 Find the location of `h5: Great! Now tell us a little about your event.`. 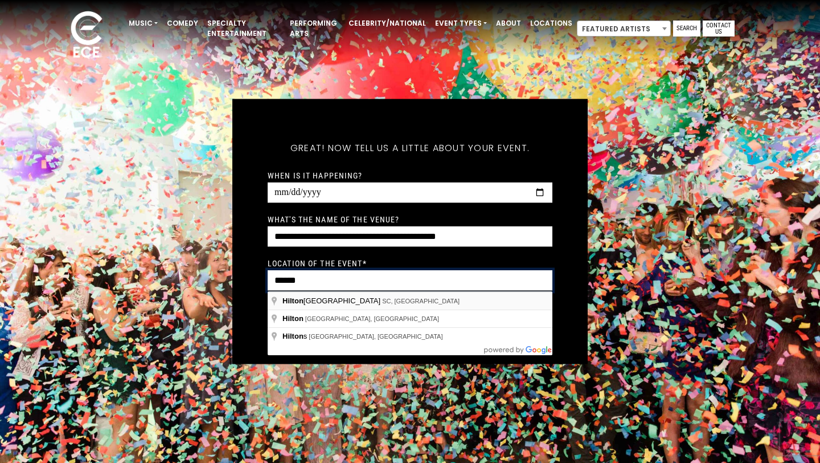

h5: Great! Now tell us a little about your event. is located at coordinates (410, 148).